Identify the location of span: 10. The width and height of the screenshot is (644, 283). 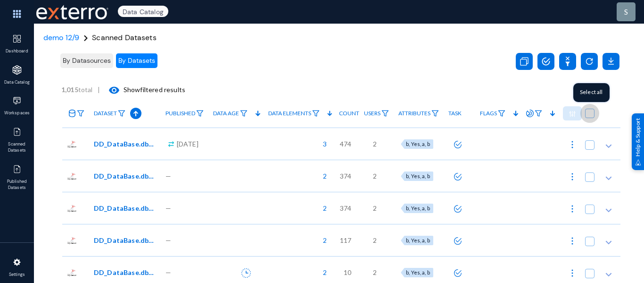
(347, 271).